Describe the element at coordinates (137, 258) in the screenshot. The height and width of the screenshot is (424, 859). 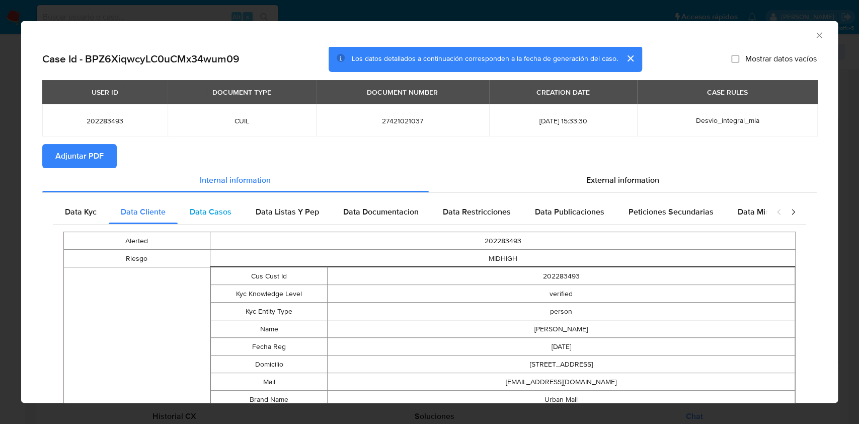
I see `td: Riesgo` at that location.